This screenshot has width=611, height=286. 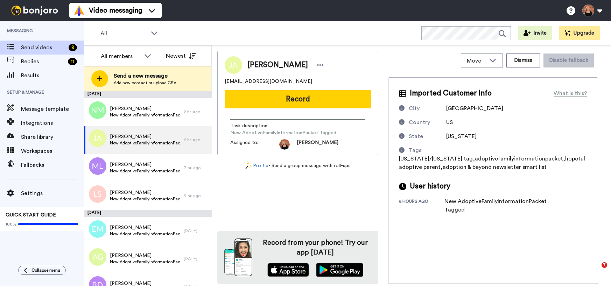 I want to click on img: ml.png, so click(x=98, y=166).